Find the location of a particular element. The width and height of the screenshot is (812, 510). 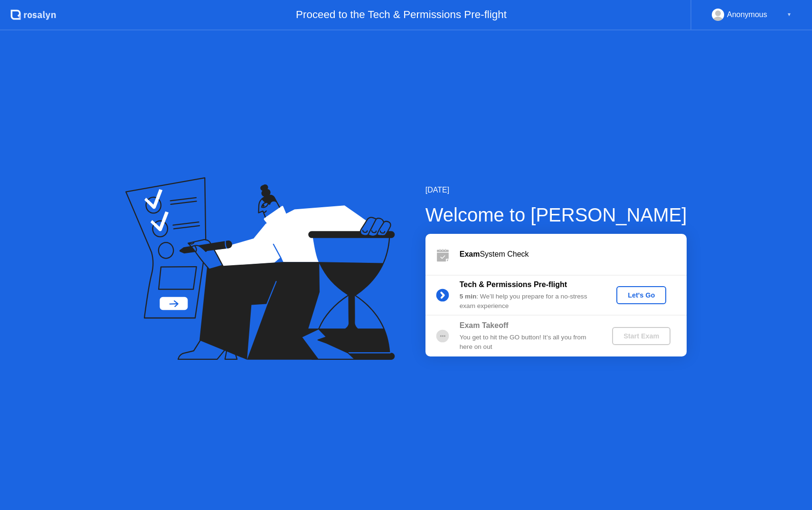

div: System Check is located at coordinates (573, 254).